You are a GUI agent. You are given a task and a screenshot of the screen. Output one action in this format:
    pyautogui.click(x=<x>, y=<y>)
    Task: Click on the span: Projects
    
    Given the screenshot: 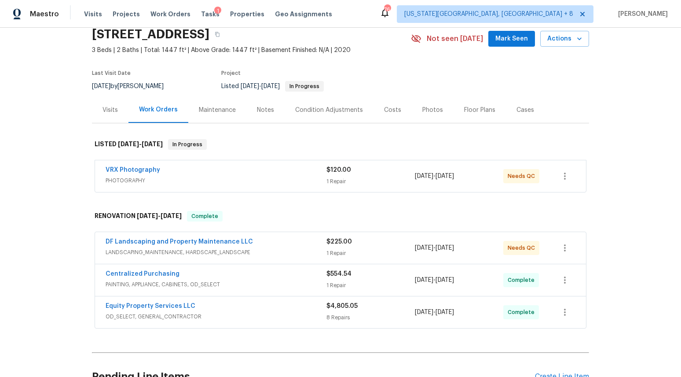 What is the action you would take?
    pyautogui.click(x=126, y=14)
    